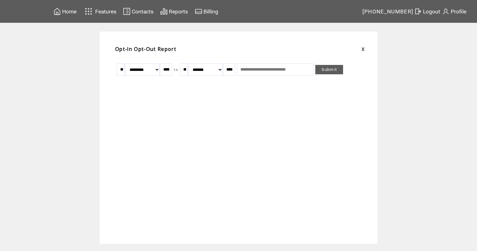 Image resolution: width=477 pixels, height=251 pixels. Describe the element at coordinates (329, 70) in the screenshot. I see `a: Submit` at that location.